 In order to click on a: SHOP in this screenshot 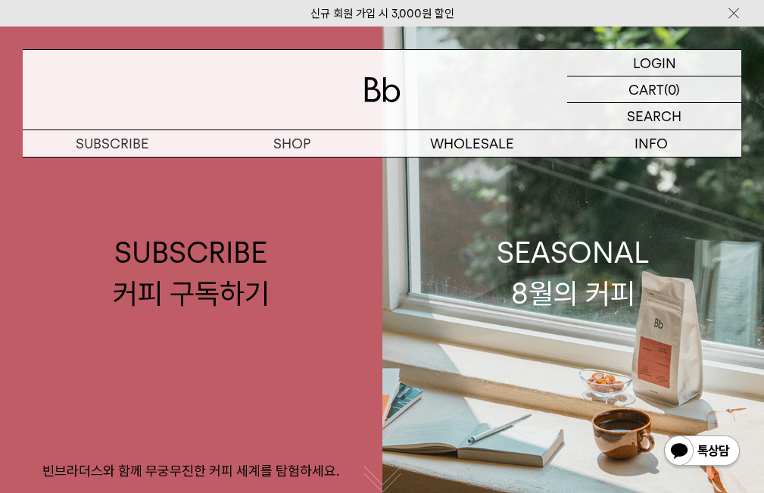, I will do `click(292, 143)`.